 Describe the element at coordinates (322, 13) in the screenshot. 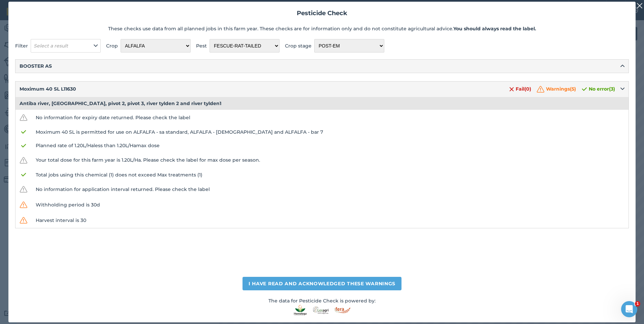

I see `h2: Pesticide Check` at that location.